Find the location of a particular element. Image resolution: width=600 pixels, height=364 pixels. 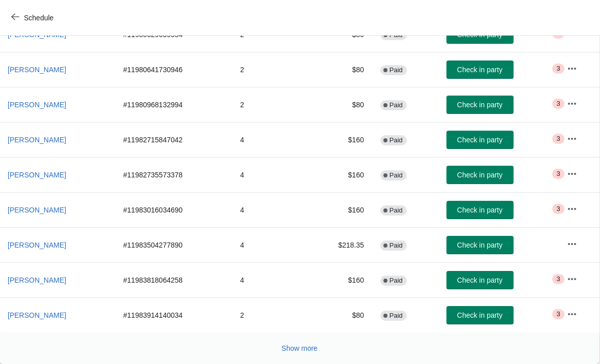

td: # 11983504277890 is located at coordinates (173, 245).